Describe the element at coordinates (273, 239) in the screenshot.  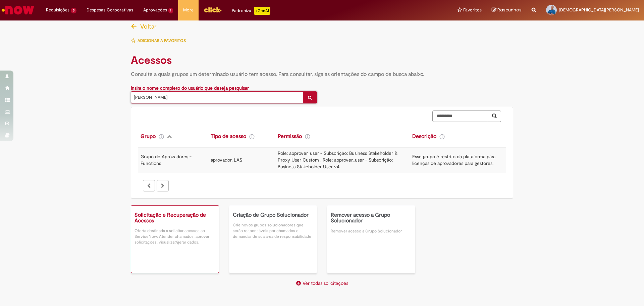
I see `a: Criação de Grupo Solucionador Crie novos grupos solucionadores que serão responsáveis por chamado...` at that location.